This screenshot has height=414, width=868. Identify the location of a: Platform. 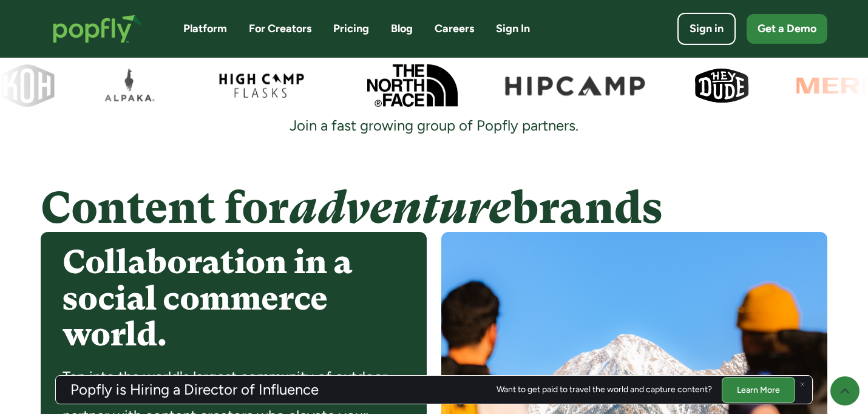
(205, 29).